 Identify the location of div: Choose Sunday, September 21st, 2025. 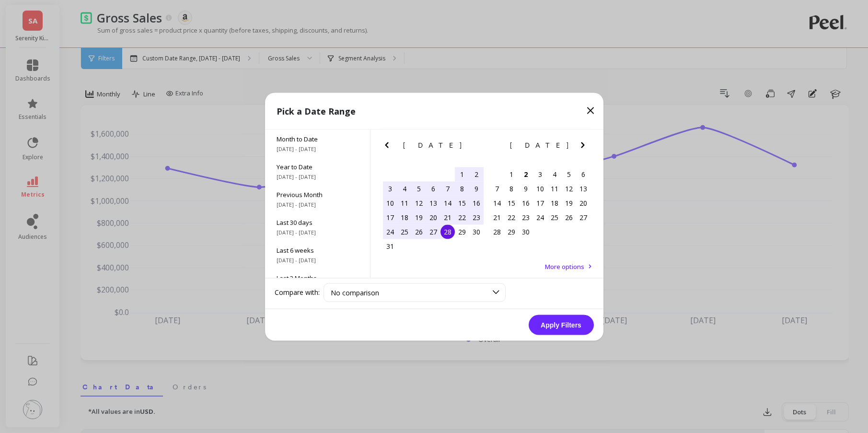
(497, 218).